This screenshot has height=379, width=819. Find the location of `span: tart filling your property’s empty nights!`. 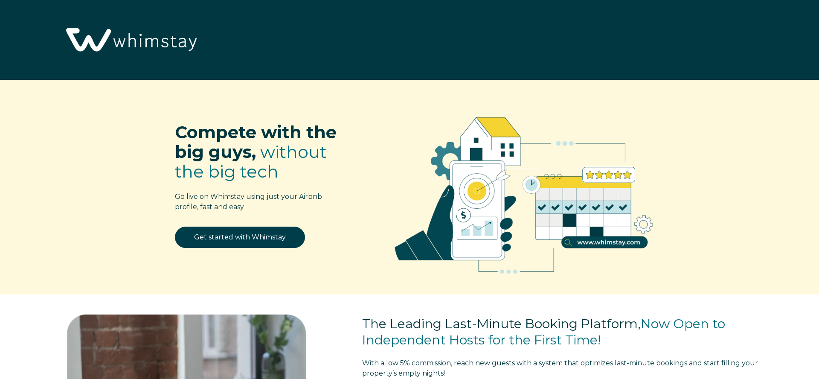

span: tart filling your property’s empty nights! is located at coordinates (560, 368).